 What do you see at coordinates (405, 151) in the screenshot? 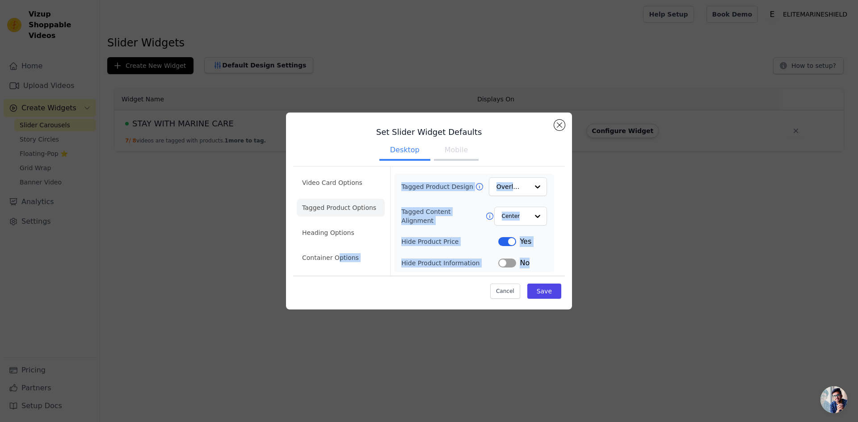
I see `button: Desktop` at bounding box center [405, 151].